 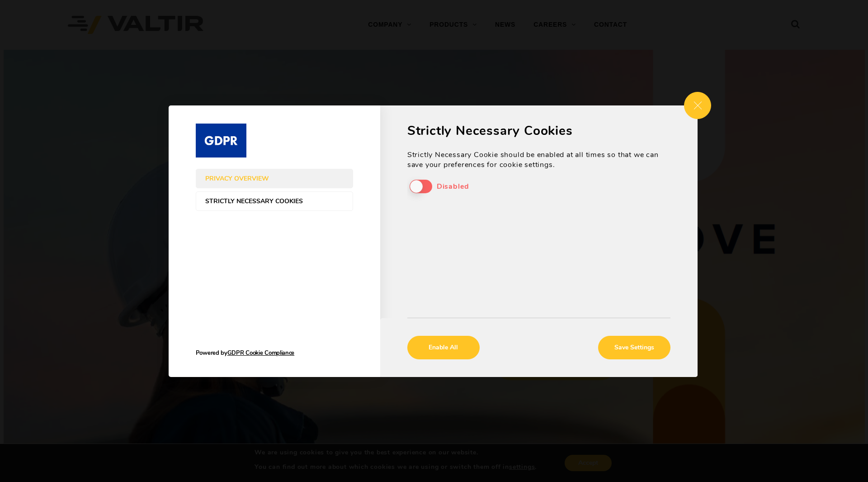 I want to click on button: Enable All, so click(x=444, y=347).